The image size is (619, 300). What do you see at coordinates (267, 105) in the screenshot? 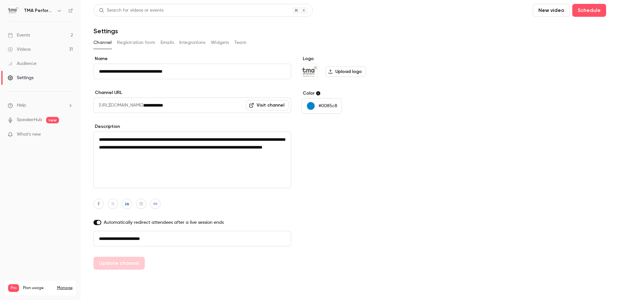
I see `a: Visit channel` at bounding box center [267, 105].